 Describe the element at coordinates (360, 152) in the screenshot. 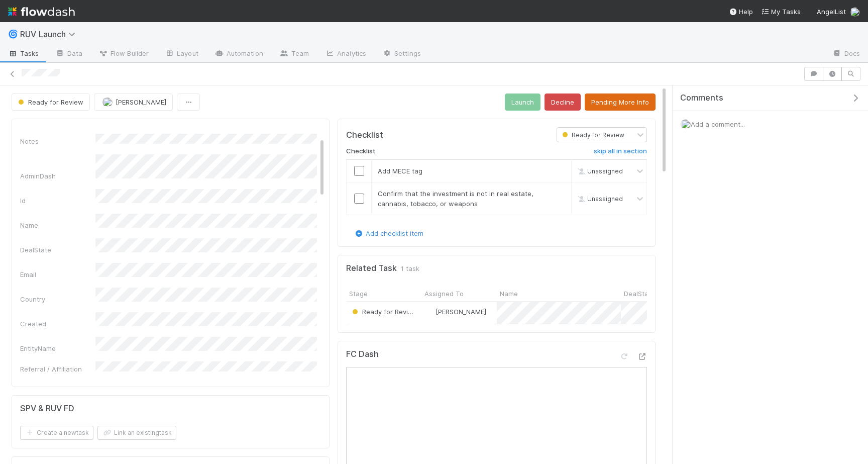

I see `h6: Checklist` at that location.